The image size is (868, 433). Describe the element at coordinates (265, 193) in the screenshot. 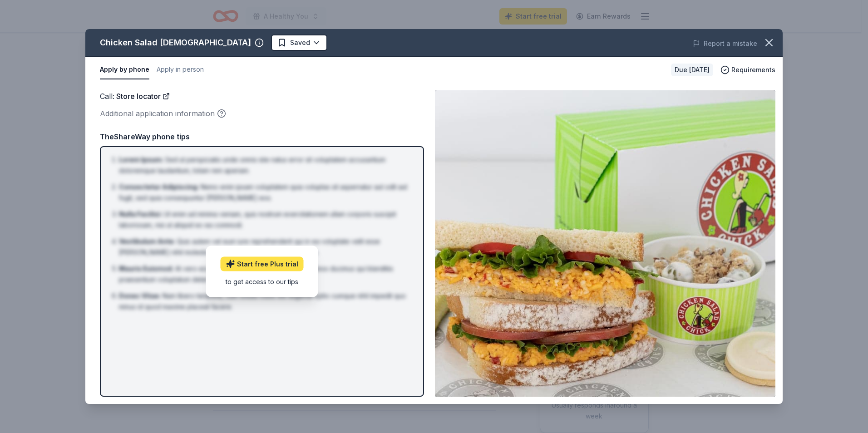

I see `li: Nemo enim ipsam voluptatem quia voluptas sit aspernatur aut odit aut fugit, sed quia consequuntur...` at that location.